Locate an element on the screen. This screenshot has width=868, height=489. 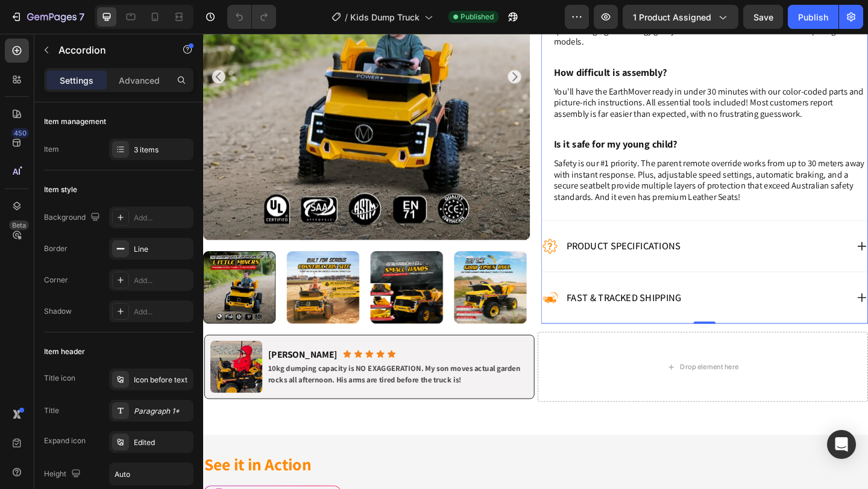
button: Carousel Back Arrow is located at coordinates (17, 47).